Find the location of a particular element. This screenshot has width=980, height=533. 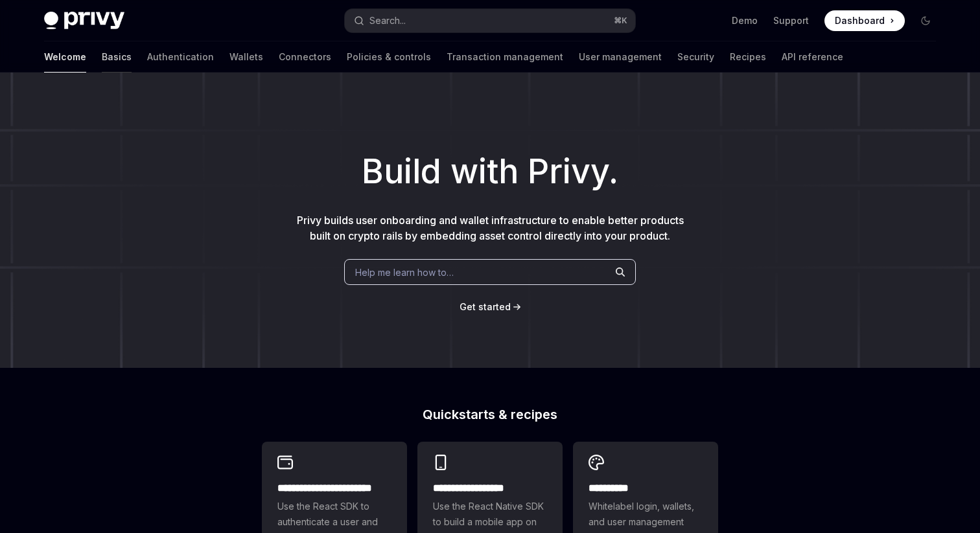

span: ⌘ K is located at coordinates (620, 20).